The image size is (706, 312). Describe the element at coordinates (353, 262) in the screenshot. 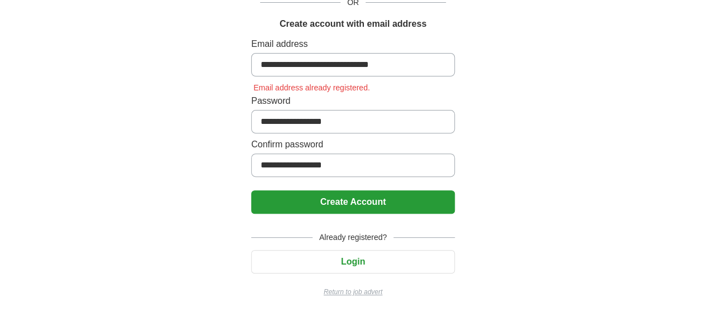

I see `button: Login` at that location.